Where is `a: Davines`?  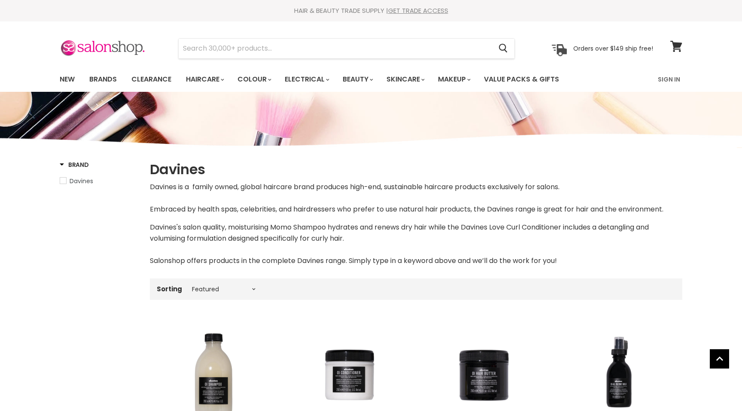 a: Davines is located at coordinates (99, 181).